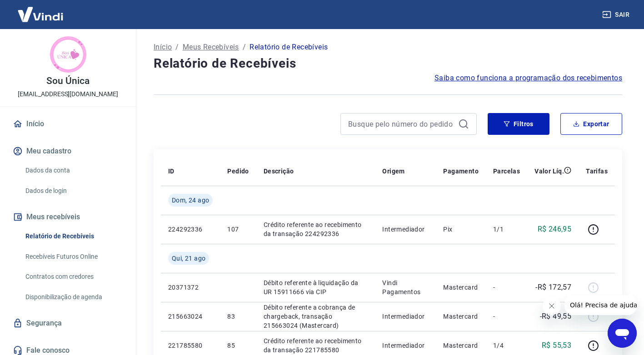 The height and width of the screenshot is (355, 644). I want to click on p: -R$ 172,57, so click(553, 288).